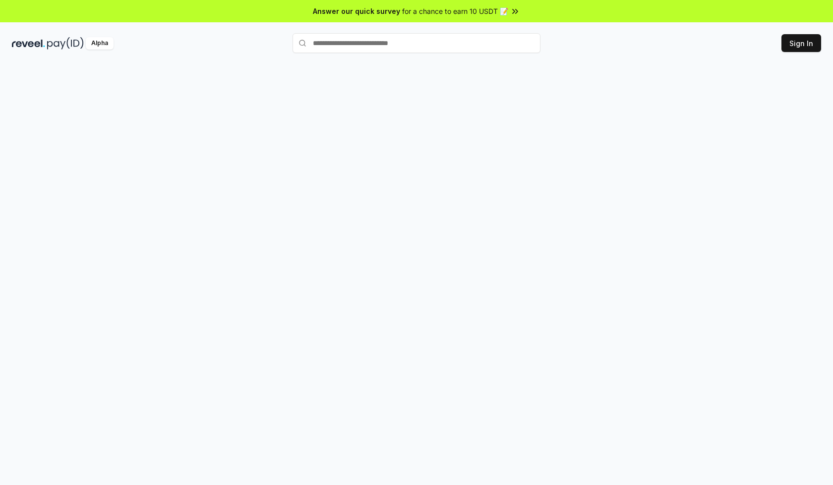  I want to click on span: Answer our quick survey, so click(356, 11).